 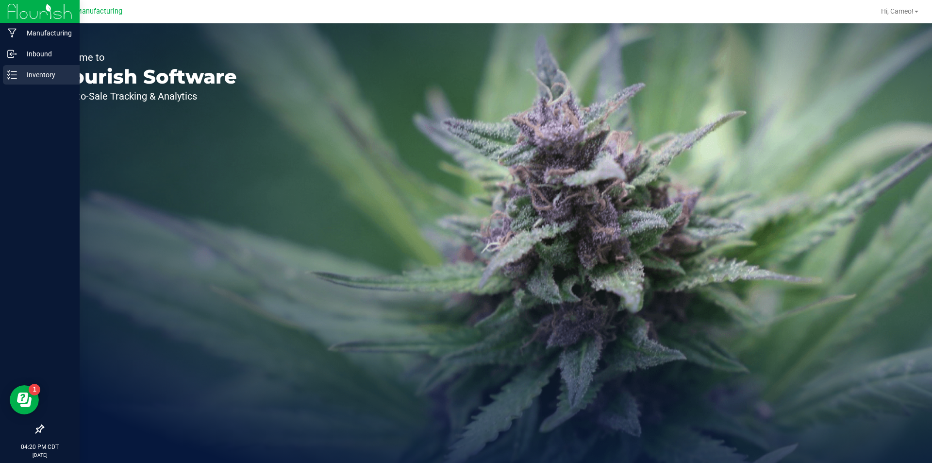 I want to click on span: Manufacturing, so click(x=99, y=11).